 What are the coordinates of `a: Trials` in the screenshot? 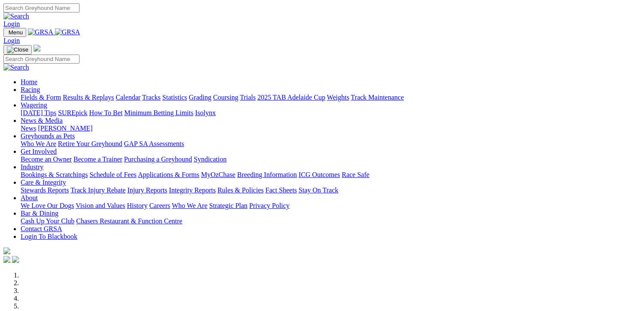 It's located at (248, 97).